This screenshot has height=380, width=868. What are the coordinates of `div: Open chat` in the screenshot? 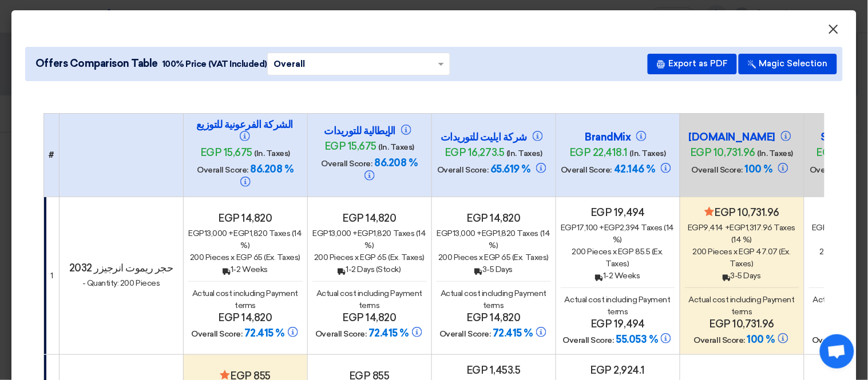 It's located at (838, 352).